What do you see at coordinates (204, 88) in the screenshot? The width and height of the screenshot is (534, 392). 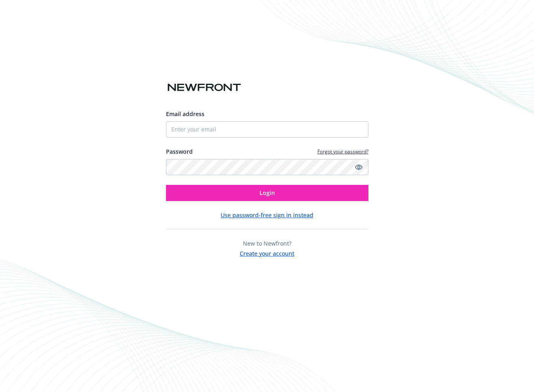 I see `img: Newfront logo` at bounding box center [204, 88].